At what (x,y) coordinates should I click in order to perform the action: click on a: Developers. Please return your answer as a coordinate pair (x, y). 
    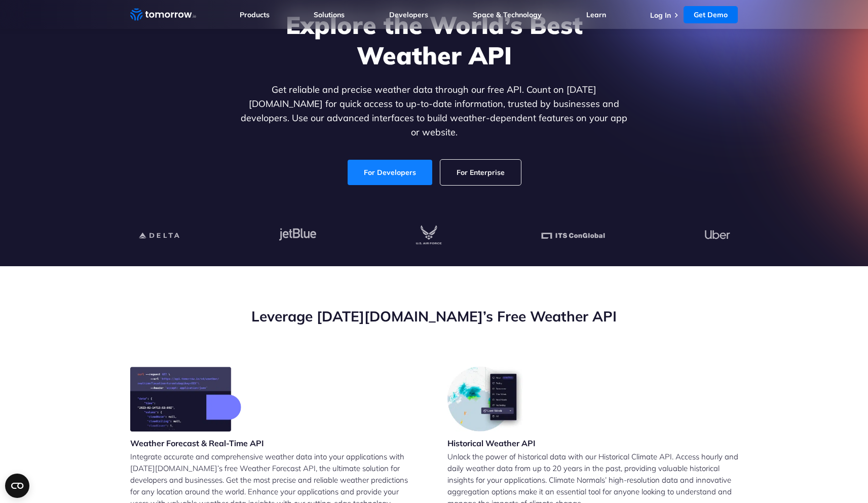
    Looking at the image, I should click on (408, 15).